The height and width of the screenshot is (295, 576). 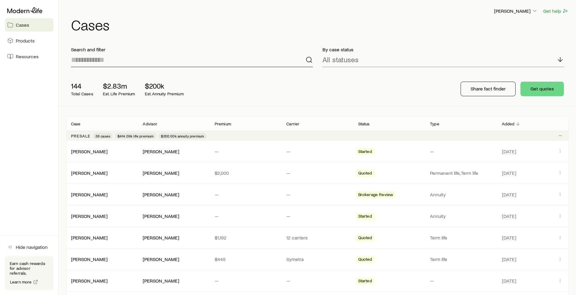 What do you see at coordinates (81, 136) in the screenshot?
I see `p: Presale` at bounding box center [81, 136].